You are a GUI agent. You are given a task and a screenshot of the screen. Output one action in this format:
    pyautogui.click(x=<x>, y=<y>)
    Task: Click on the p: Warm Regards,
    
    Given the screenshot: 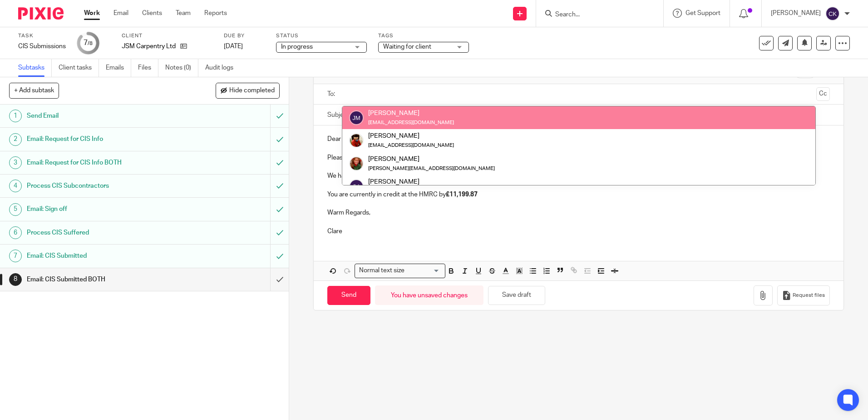 What is the action you would take?
    pyautogui.click(x=578, y=213)
    